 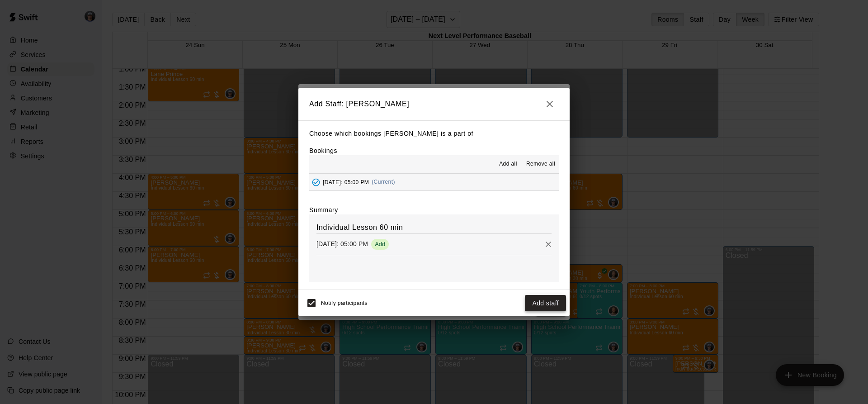 I want to click on button: Add staff, so click(x=545, y=303).